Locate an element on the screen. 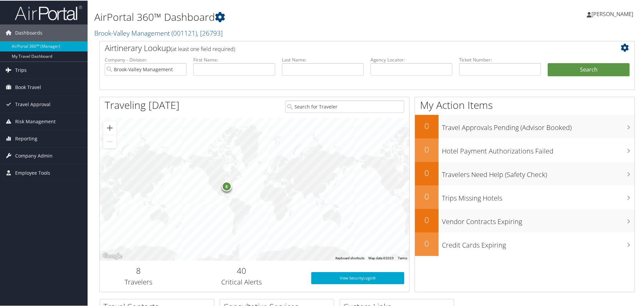 The height and width of the screenshot is (306, 644). h3: Travelers is located at coordinates (138, 281).